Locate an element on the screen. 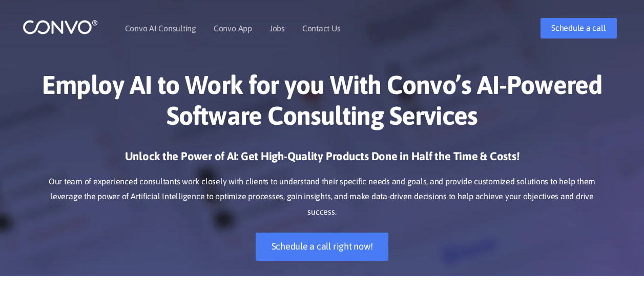  a: Contact Us is located at coordinates (322, 28).